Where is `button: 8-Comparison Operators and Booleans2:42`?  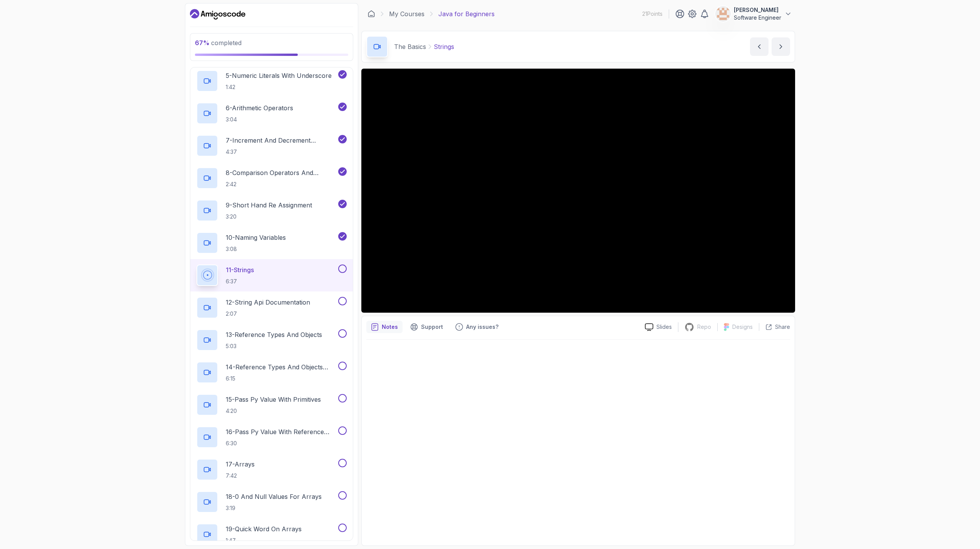
button: 8-Comparison Operators and Booleans2:42 is located at coordinates (272, 178).